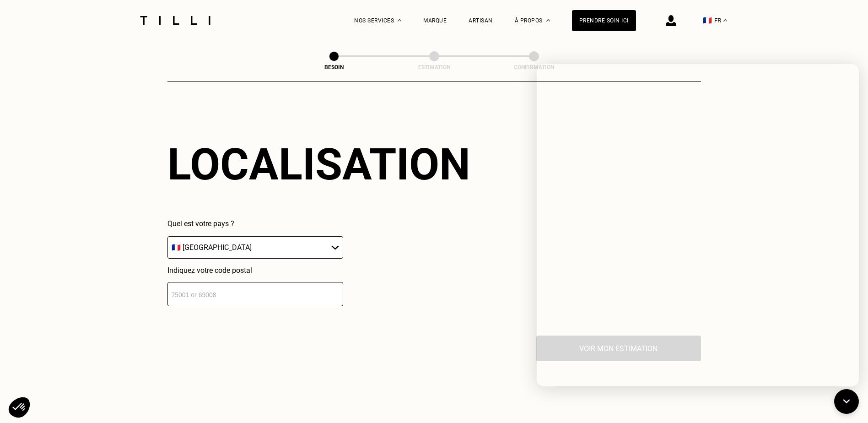 The height and width of the screenshot is (423, 868). What do you see at coordinates (255, 270) in the screenshot?
I see `p: Indiquez votre code postal` at bounding box center [255, 270].